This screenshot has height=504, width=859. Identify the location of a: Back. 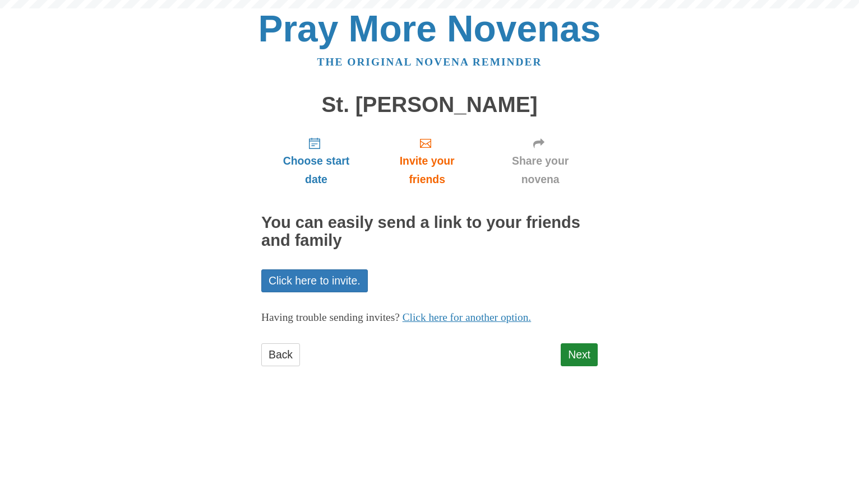
(280, 354).